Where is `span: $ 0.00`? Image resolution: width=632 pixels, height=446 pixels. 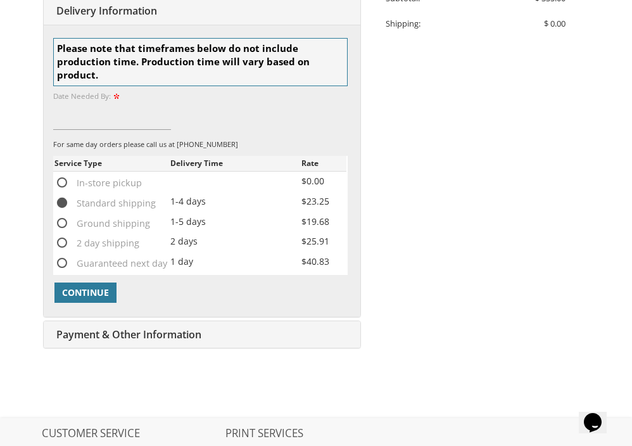
span: $ 0.00 is located at coordinates (555, 23).